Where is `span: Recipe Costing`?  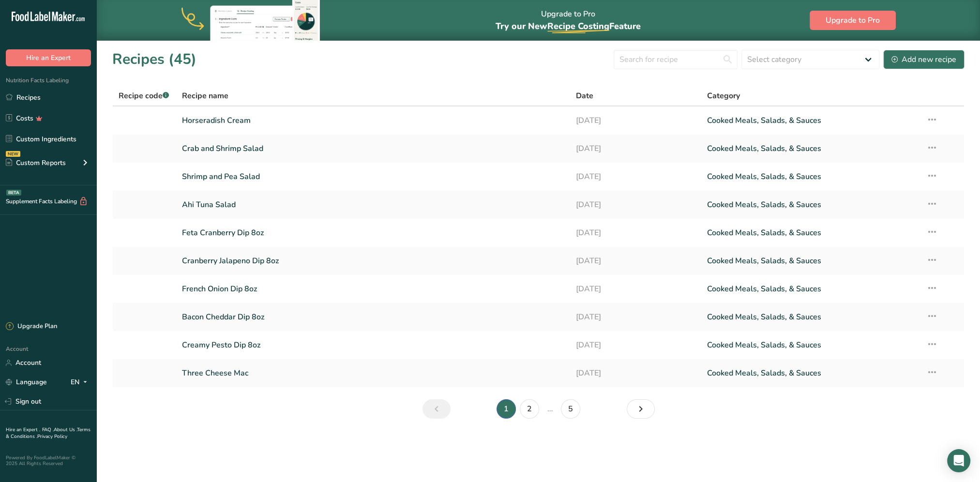
span: Recipe Costing is located at coordinates (578, 26).